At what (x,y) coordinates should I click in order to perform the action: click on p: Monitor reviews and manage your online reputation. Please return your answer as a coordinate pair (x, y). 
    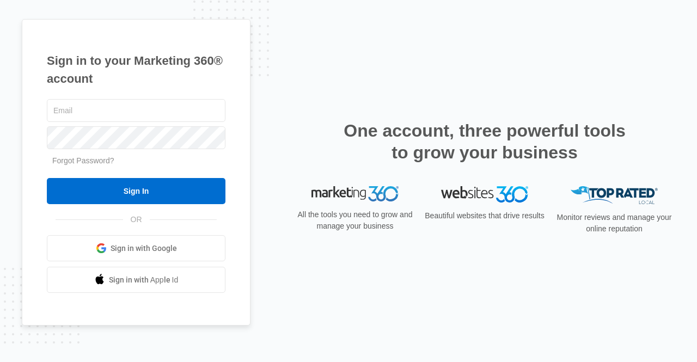
    Looking at the image, I should click on (614, 223).